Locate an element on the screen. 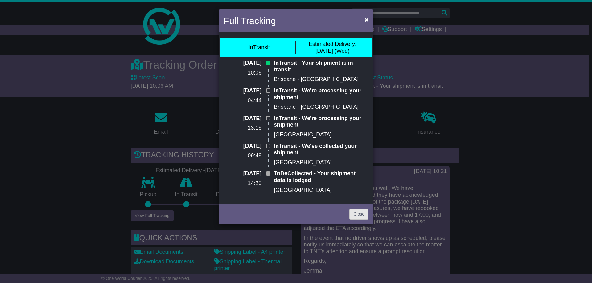 This screenshot has height=283, width=592. button: Close is located at coordinates (366, 19).